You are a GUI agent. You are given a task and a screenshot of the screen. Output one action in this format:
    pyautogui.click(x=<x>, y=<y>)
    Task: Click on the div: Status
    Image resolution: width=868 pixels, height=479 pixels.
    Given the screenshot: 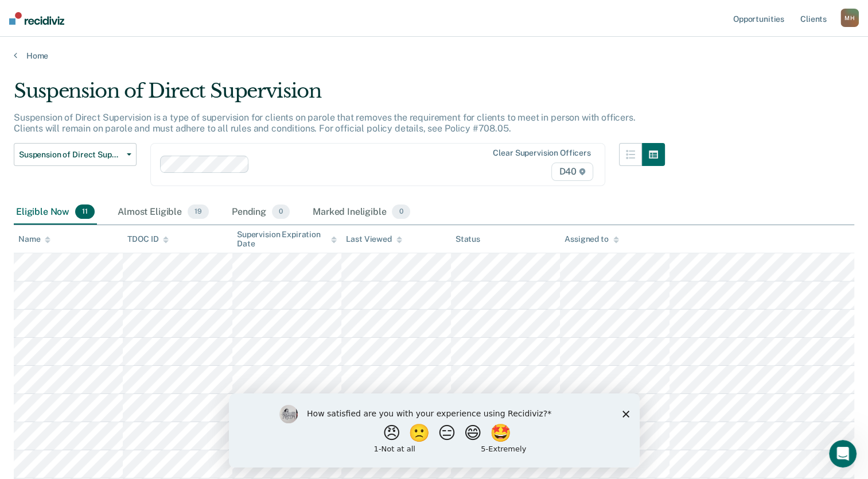 What is the action you would take?
    pyautogui.click(x=468, y=239)
    